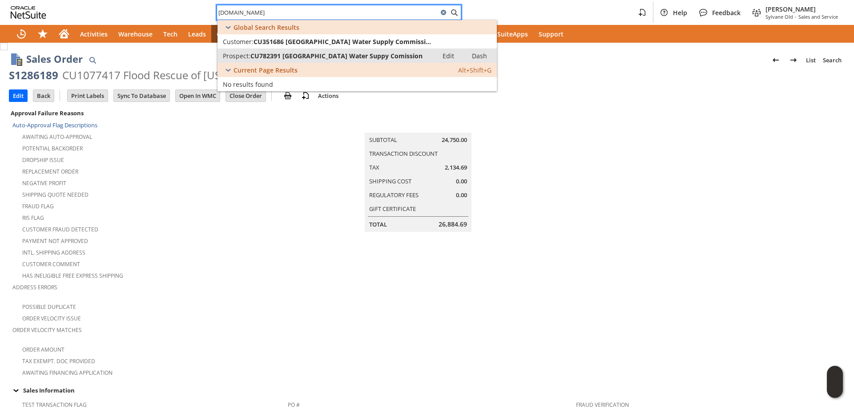 The height and width of the screenshot is (409, 854). I want to click on input: Sync To Database, so click(141, 96).